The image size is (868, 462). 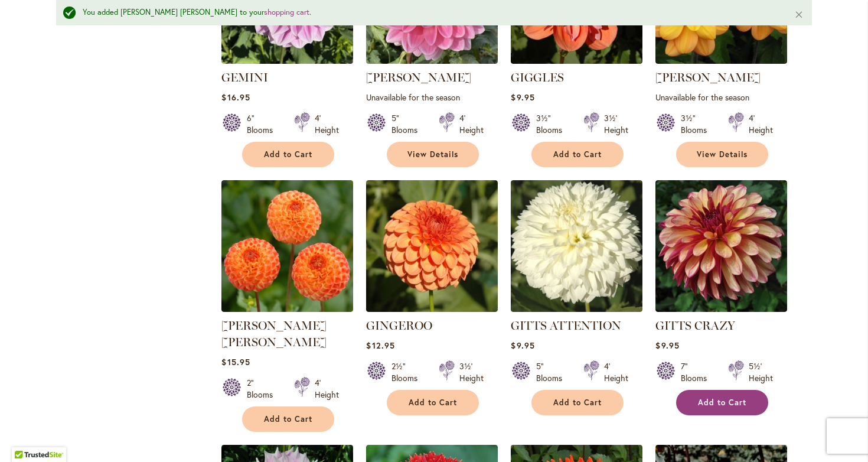 I want to click on a: Gerrie Hoek, so click(x=432, y=60).